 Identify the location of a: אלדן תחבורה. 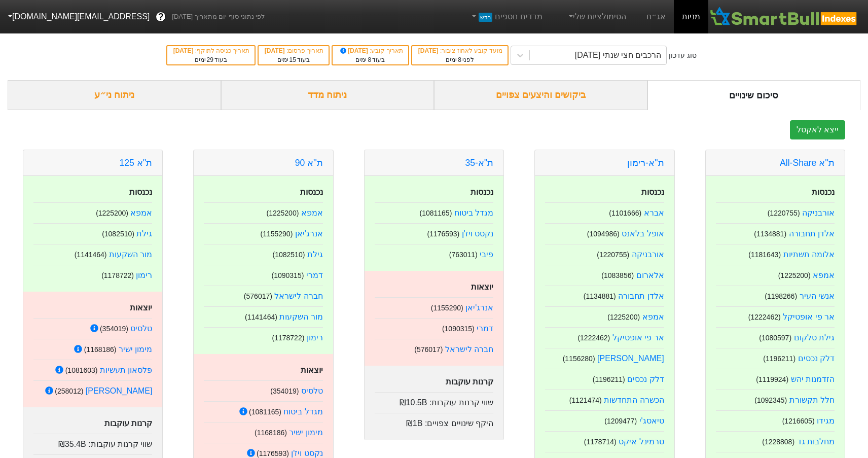
(641, 296).